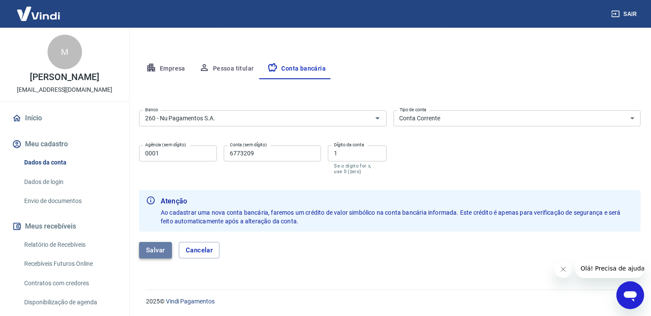 The height and width of the screenshot is (316, 651). Describe the element at coordinates (378, 118) in the screenshot. I see `button: Abrir` at that location.